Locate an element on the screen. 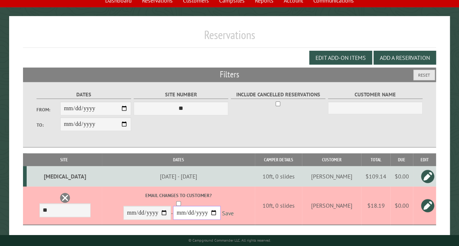 The image size is (459, 246). th: Dates is located at coordinates (179, 160).